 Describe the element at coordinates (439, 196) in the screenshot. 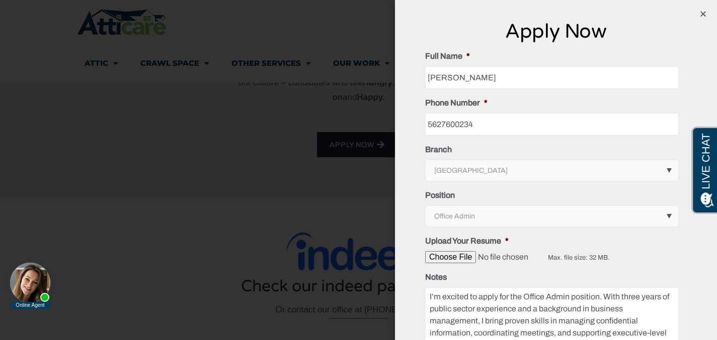

I see `label: Position` at that location.